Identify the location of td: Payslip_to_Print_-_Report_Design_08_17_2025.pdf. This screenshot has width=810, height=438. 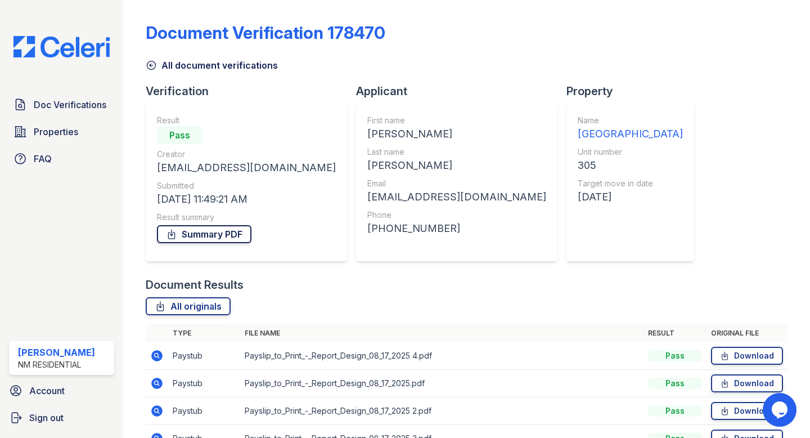
(442, 383).